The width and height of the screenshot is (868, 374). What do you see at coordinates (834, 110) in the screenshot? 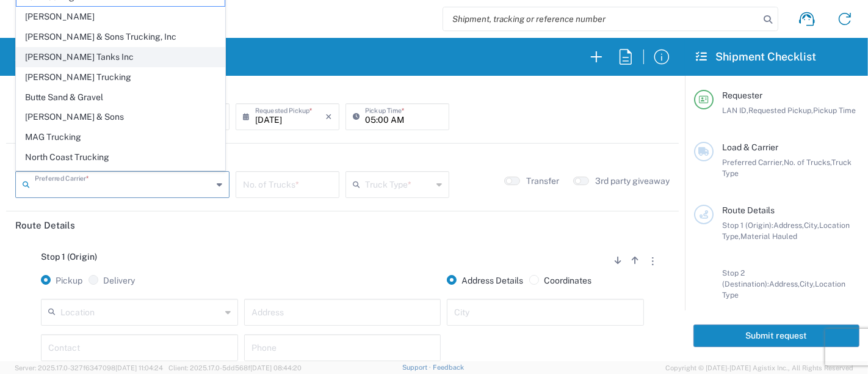
I see `span: Pickup Time` at bounding box center [834, 110].